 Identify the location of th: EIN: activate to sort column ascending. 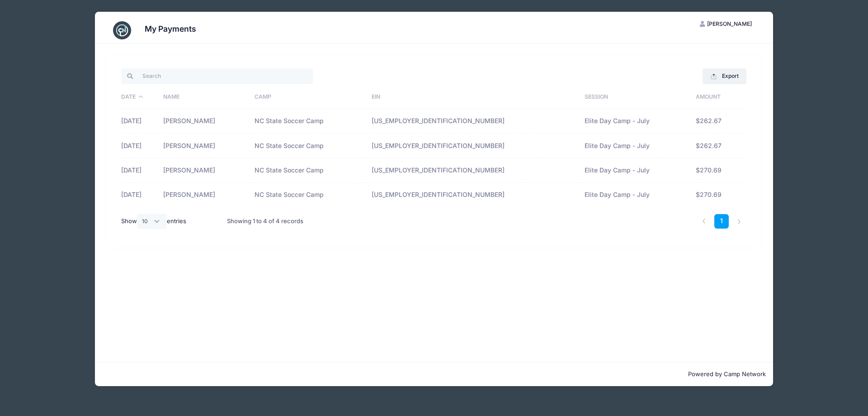
(474, 97).